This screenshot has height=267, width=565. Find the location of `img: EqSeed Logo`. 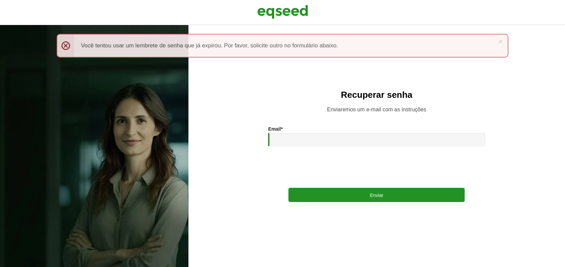

img: EqSeed Logo is located at coordinates (282, 12).